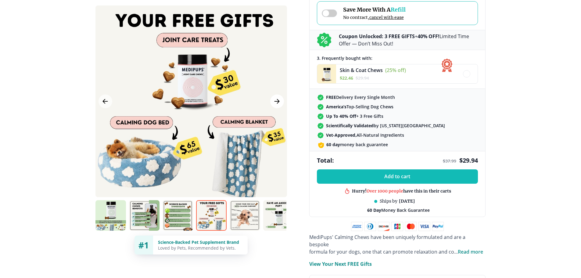  I want to click on strong: 60 day, so click(333, 144).